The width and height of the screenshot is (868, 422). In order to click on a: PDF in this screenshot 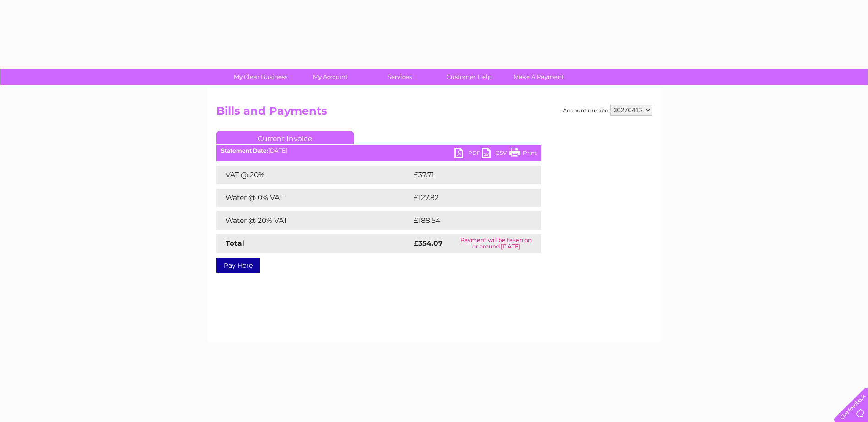, I will do `click(468, 154)`.